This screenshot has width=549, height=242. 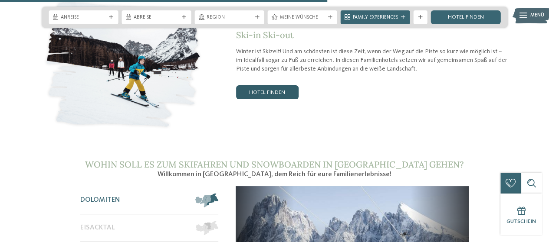 What do you see at coordinates (521, 222) in the screenshot?
I see `span: Gutschein` at bounding box center [521, 222].